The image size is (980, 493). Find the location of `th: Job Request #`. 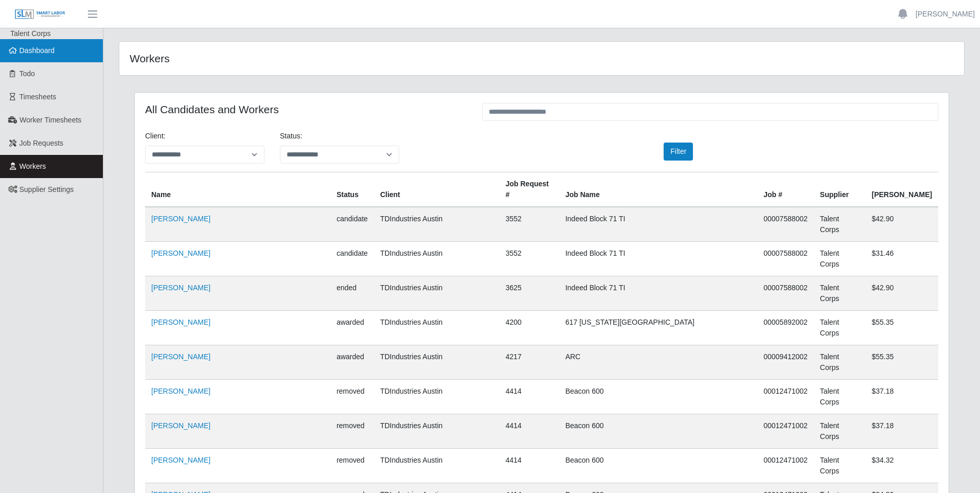

th: Job Request # is located at coordinates (529, 190).